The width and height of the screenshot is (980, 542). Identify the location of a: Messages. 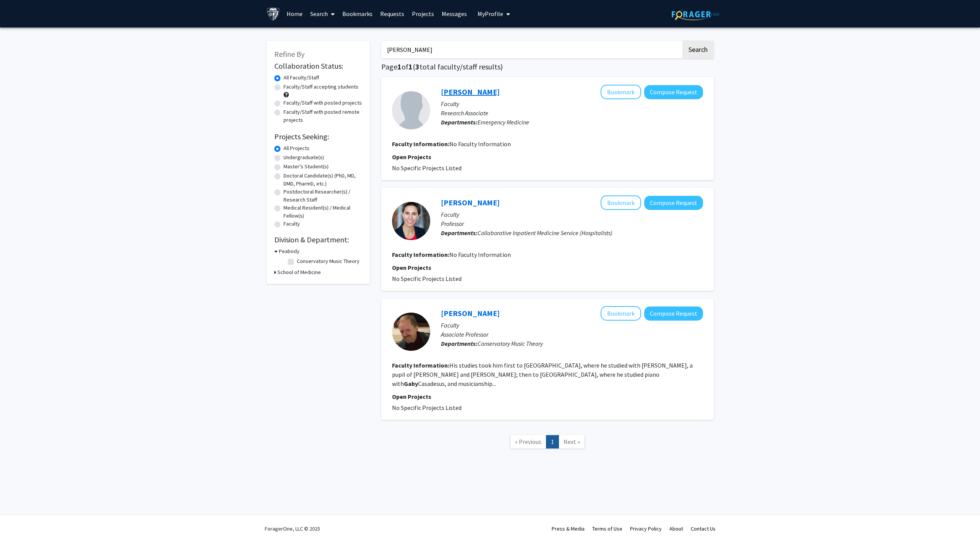
(454, 14).